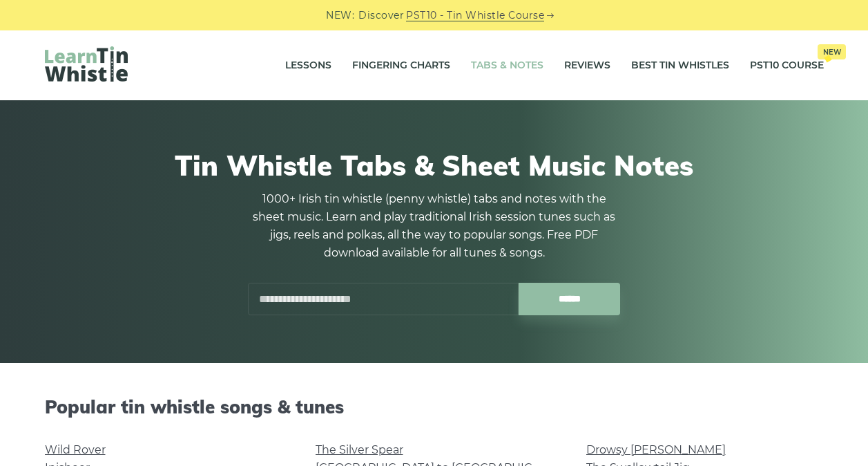 Image resolution: width=868 pixels, height=466 pixels. Describe the element at coordinates (435, 226) in the screenshot. I see `p: 1000+ Irish tin whistle (penny whistle) tabs and notes with the sheet music. Learn and play tradi...` at that location.